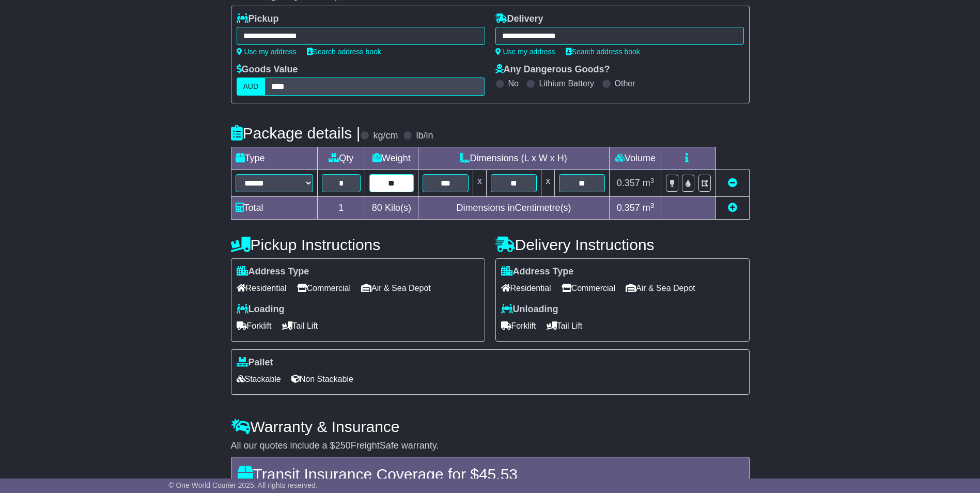 The image size is (980, 493). I want to click on td: Type, so click(274, 159).